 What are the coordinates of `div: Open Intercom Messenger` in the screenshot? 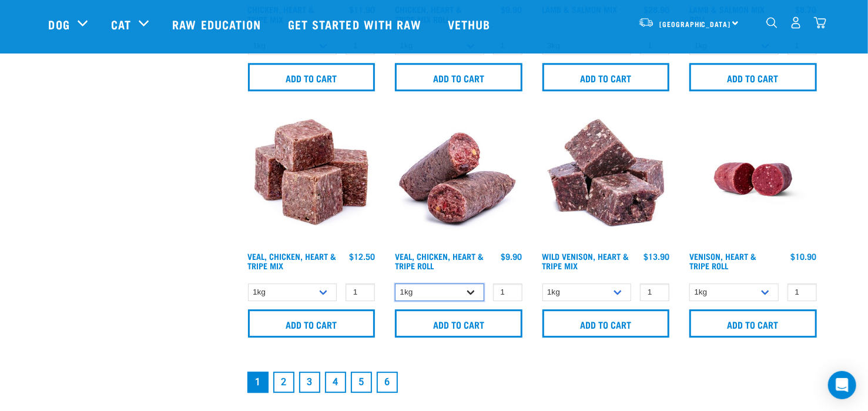 It's located at (842, 385).